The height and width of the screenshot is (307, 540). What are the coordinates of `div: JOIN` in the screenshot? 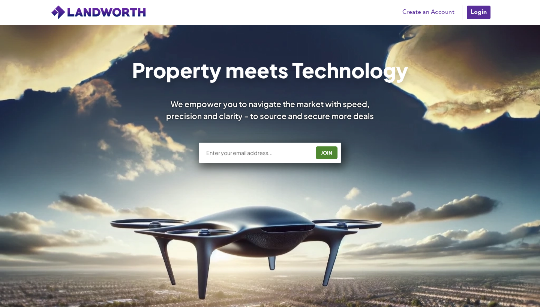 It's located at (327, 153).